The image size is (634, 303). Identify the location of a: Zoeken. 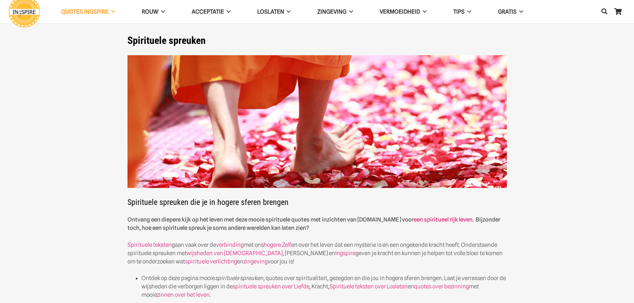
(605, 12).